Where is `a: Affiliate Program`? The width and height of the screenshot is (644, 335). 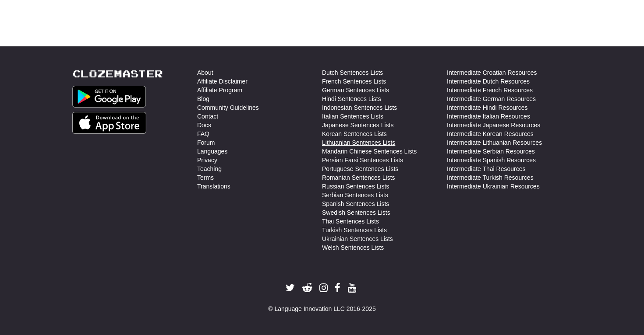
a: Affiliate Program is located at coordinates (219, 90).